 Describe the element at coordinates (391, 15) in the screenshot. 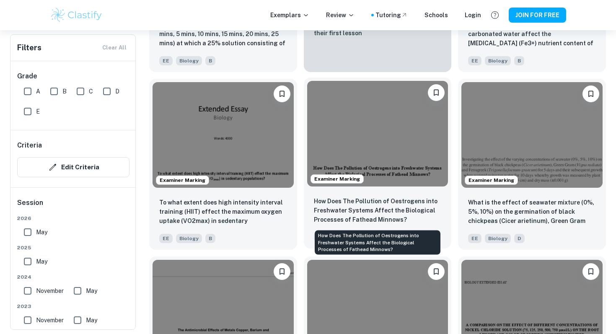

I see `div: Tutoring` at that location.